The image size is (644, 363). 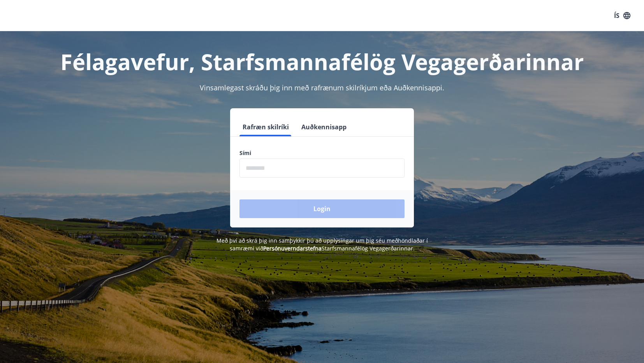 I want to click on span: Vinsamlegast skráðu þig inn með rafrænum skilríkjum eða Auðkennisappi., so click(x=322, y=88).